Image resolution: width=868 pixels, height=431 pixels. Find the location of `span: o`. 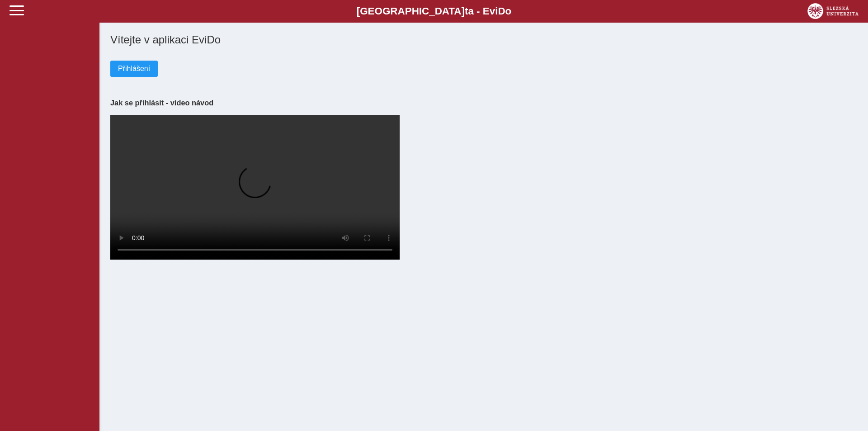

span: o is located at coordinates (509, 11).